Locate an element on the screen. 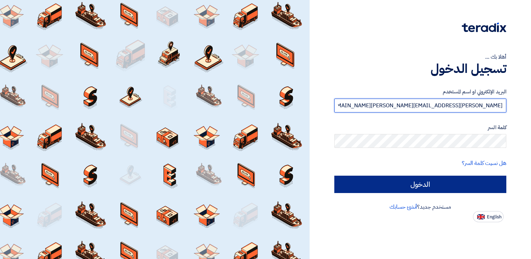 The image size is (531, 259). img: Teradix logo is located at coordinates (484, 27).